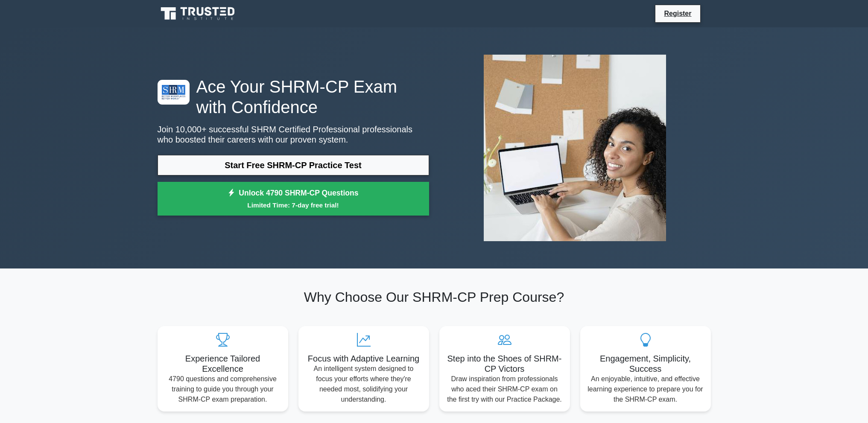 This screenshot has width=868, height=423. Describe the element at coordinates (293, 97) in the screenshot. I see `h1: Ace Your SHRM-CP Exam with Confidence` at that location.